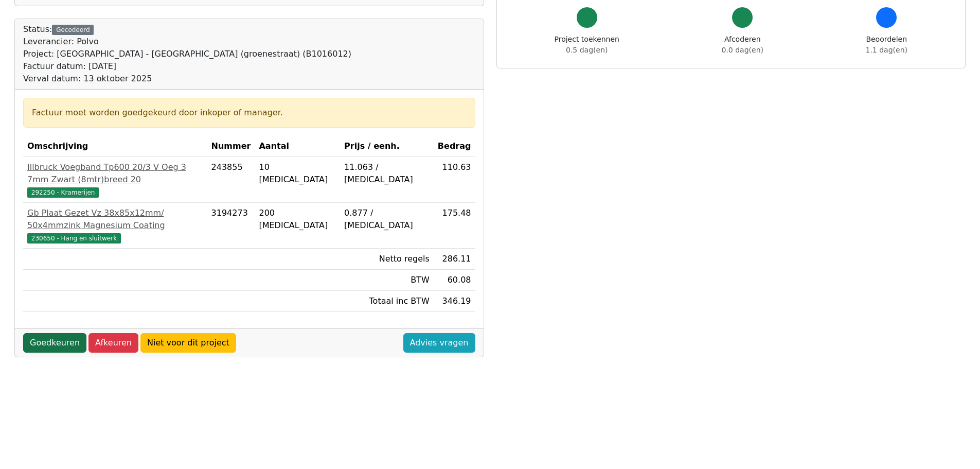 This screenshot has height=469, width=980. I want to click on td: 60.08, so click(454, 280).